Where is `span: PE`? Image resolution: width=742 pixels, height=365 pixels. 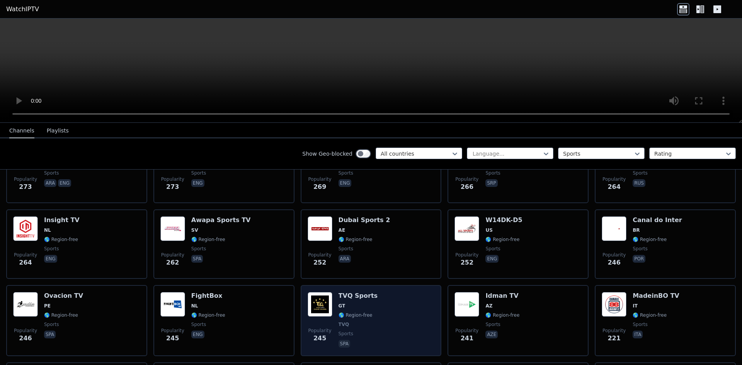
span: PE is located at coordinates (47, 306).